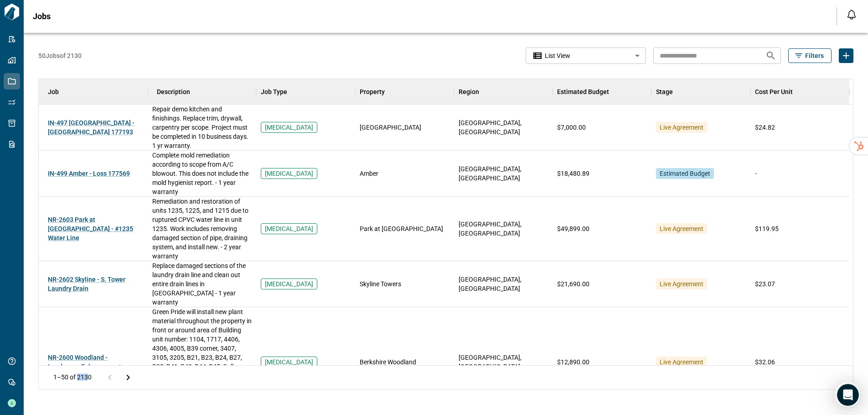 This screenshot has height=415, width=868. Describe the element at coordinates (87, 284) in the screenshot. I see `span: NR-2602 Skyline - S. Tower Laundry Drain` at that location.